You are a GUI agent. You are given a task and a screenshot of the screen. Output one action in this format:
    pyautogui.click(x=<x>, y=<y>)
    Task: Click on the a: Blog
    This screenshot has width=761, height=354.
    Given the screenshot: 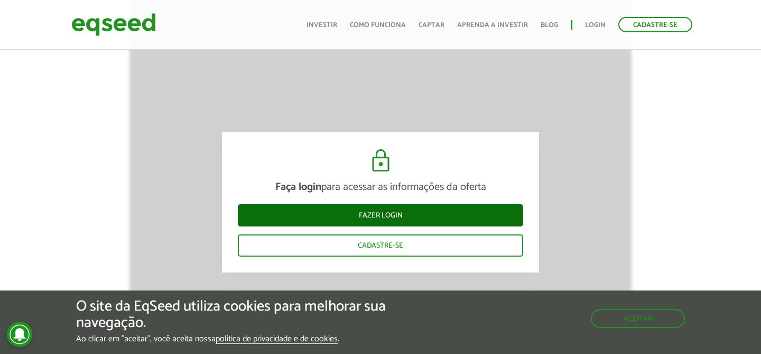 What is the action you would take?
    pyautogui.click(x=549, y=25)
    